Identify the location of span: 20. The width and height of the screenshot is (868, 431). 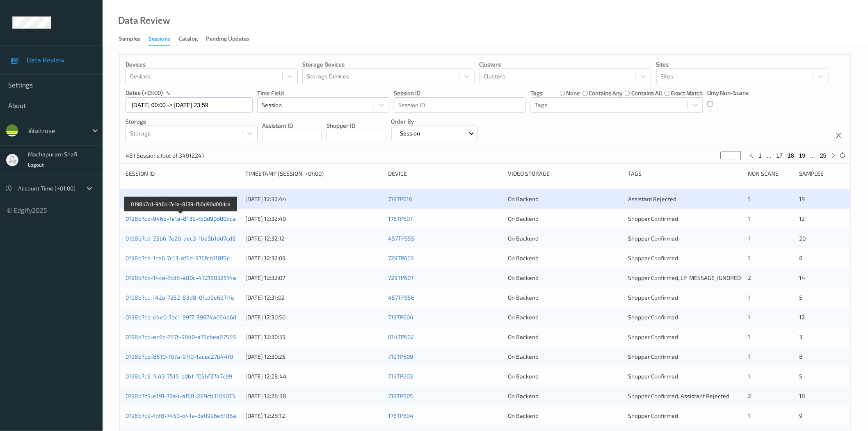
(803, 238).